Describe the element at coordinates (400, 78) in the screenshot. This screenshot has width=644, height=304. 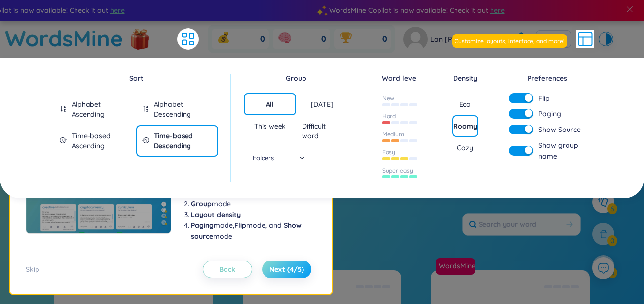
I see `div: Word level` at that location.